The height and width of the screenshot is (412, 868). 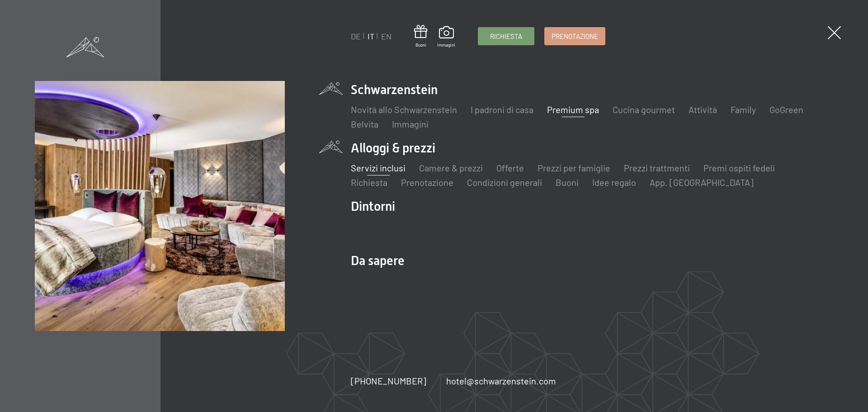 I want to click on a: Servizi inclusi, so click(x=378, y=168).